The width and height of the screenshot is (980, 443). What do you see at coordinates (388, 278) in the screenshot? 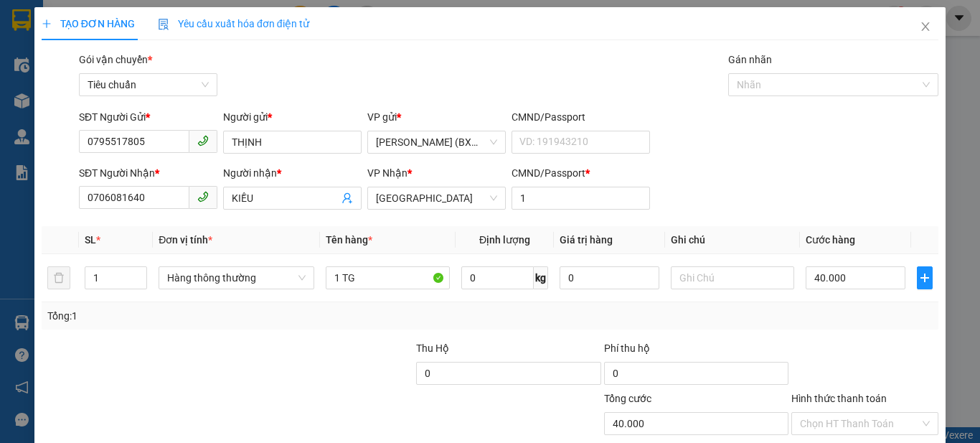
I see `input: VD: Bàn, Ghế` at bounding box center [388, 278].